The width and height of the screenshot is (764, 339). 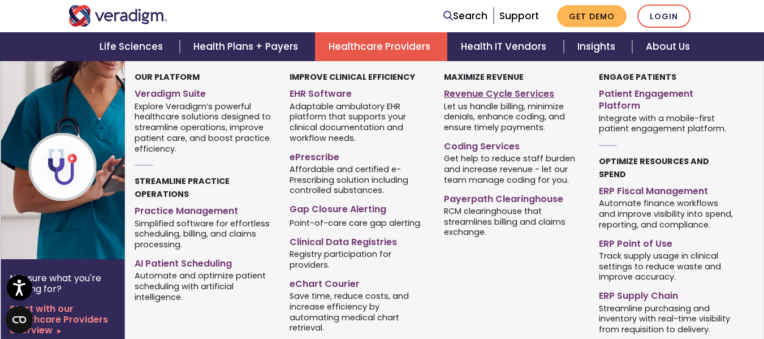 What do you see at coordinates (667, 293) in the screenshot?
I see `a: ERP Supply Chain` at bounding box center [667, 293].